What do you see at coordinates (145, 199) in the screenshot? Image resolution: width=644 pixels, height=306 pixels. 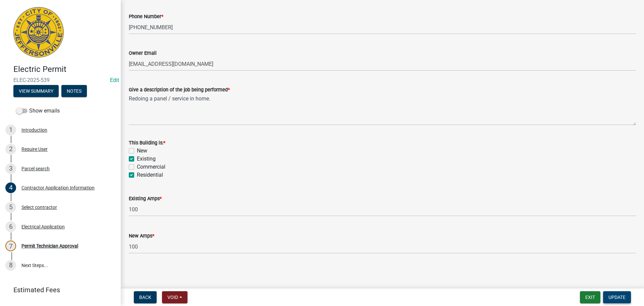 I see `label: Existing Amps` at bounding box center [145, 199].